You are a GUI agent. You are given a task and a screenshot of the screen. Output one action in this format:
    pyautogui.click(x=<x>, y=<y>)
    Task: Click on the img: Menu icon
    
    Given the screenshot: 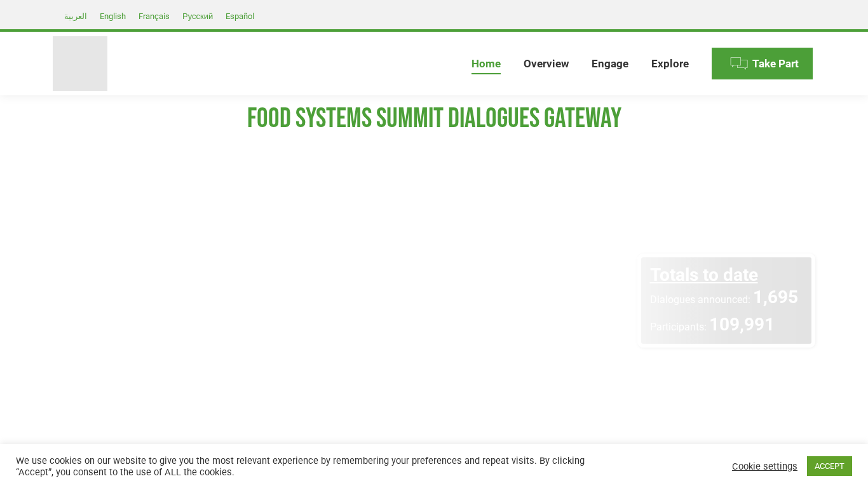 What is the action you would take?
    pyautogui.click(x=739, y=63)
    